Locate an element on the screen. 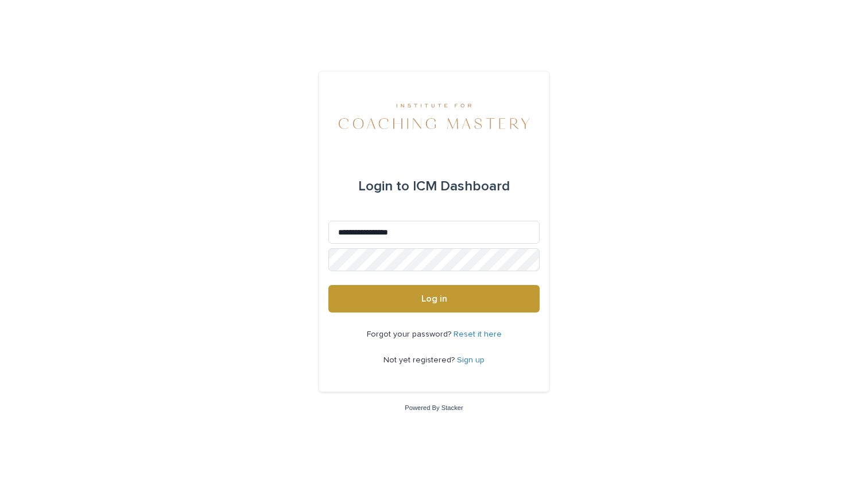  img: yOsNXPgjR0ukC3J57Hyw is located at coordinates (434, 117).